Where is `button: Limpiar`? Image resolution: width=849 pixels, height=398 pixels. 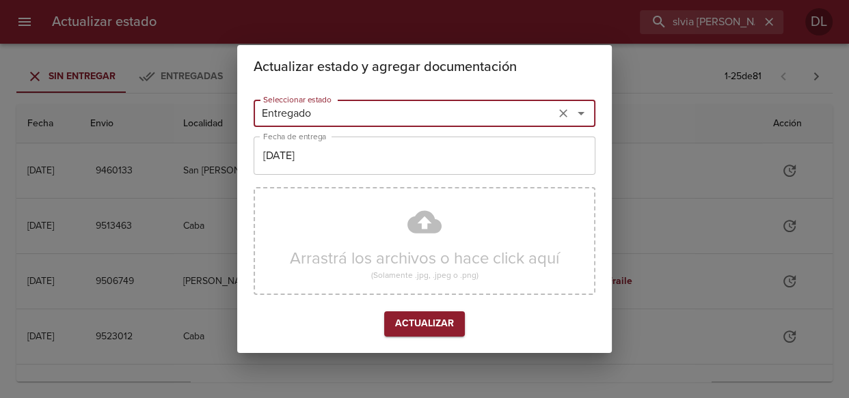
button: Limpiar is located at coordinates (563, 113).